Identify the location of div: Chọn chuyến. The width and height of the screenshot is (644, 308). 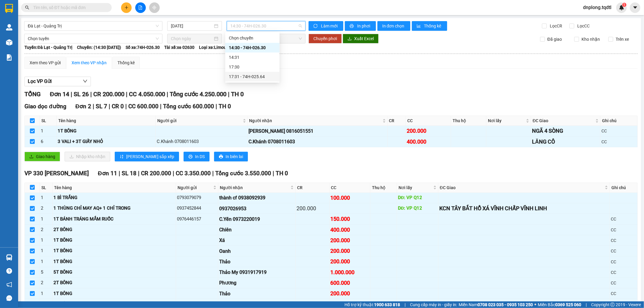
(252, 38).